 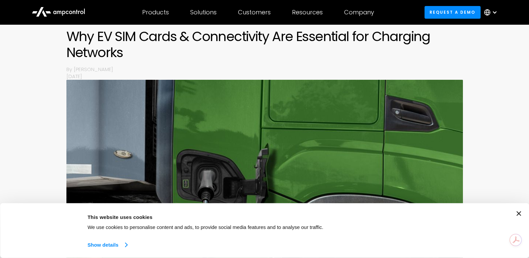 What do you see at coordinates (359, 12) in the screenshot?
I see `div: Company` at bounding box center [359, 12].